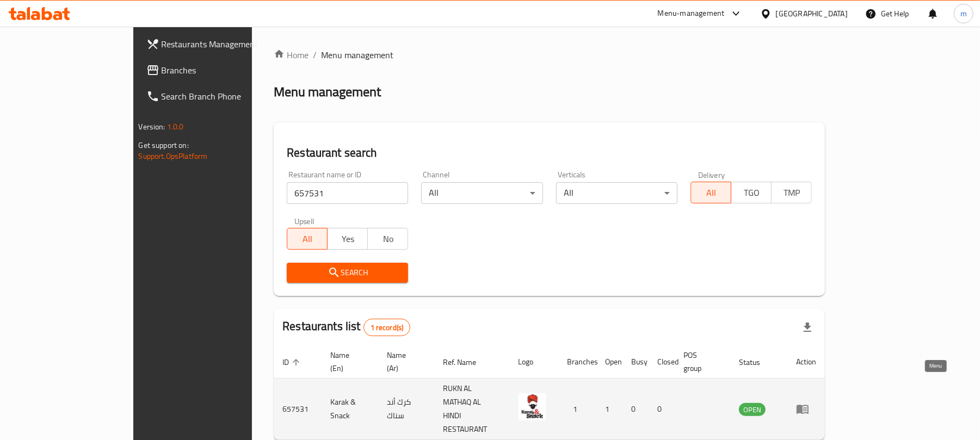  Describe the element at coordinates (350, 409) in the screenshot. I see `td: Karak & Snack` at that location.